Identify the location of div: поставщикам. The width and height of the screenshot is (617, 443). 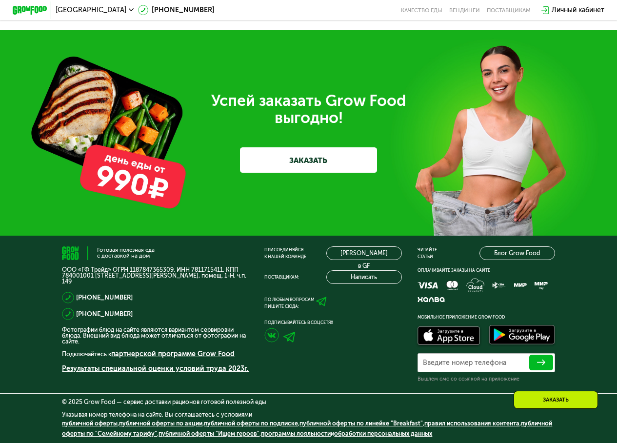
(509, 10).